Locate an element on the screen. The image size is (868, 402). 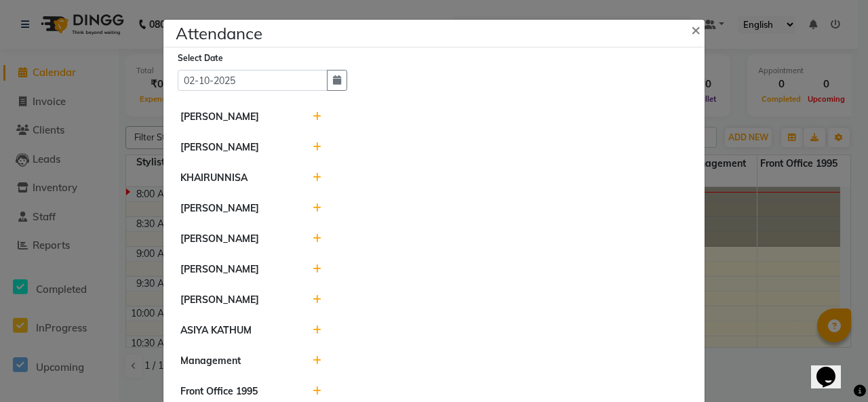
div: Management is located at coordinates (236, 361).